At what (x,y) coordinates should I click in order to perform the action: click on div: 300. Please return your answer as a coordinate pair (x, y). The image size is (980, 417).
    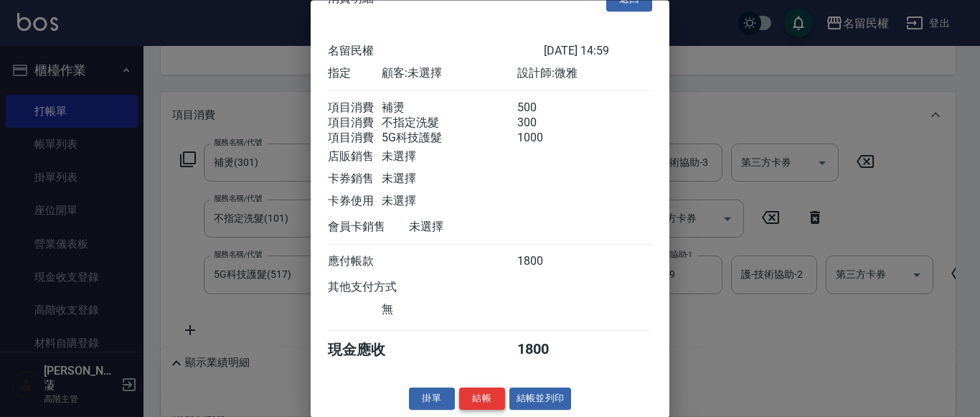
    Looking at the image, I should click on (544, 123).